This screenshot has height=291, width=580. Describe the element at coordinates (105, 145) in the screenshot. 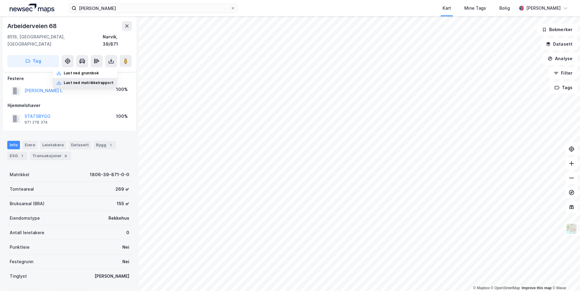

I see `div: Bygg` at that location.